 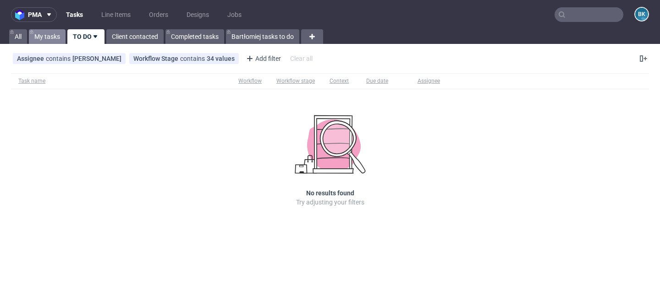 I want to click on span: Assignee, so click(x=31, y=59).